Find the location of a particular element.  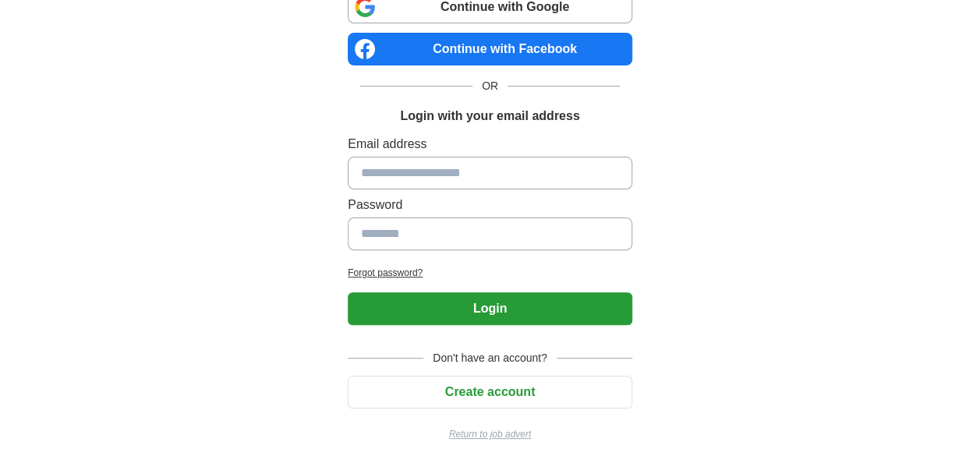

label: Email address is located at coordinates (490, 144).